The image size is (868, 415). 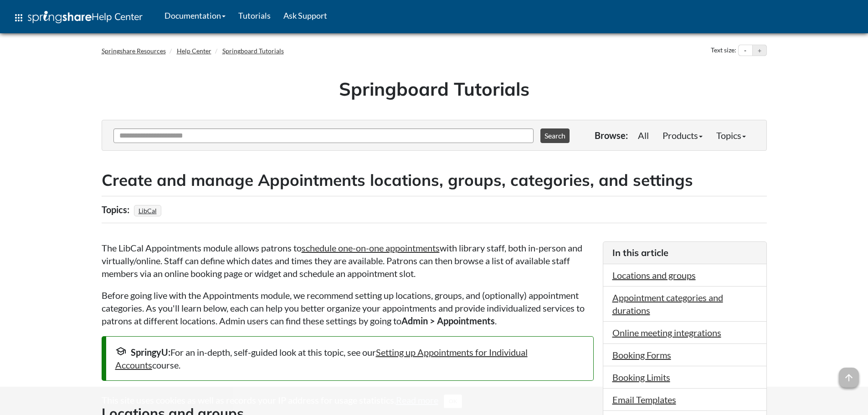 What do you see at coordinates (643, 135) in the screenshot?
I see `a: All` at bounding box center [643, 135].